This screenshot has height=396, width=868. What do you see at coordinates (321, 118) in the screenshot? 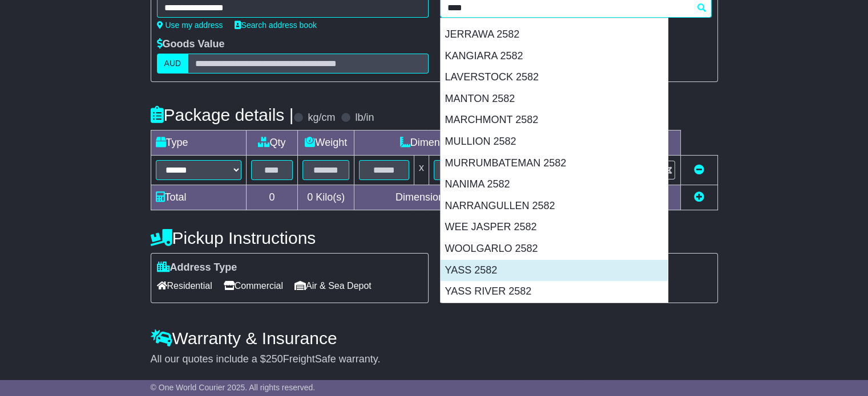
I see `label: kg/cm` at bounding box center [321, 118].